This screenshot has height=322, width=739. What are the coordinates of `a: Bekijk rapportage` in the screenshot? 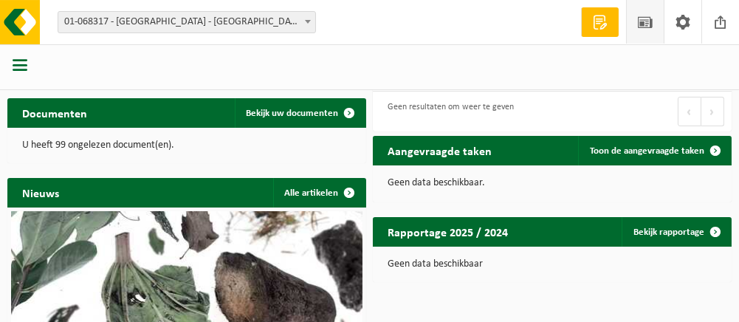 It's located at (676, 232).